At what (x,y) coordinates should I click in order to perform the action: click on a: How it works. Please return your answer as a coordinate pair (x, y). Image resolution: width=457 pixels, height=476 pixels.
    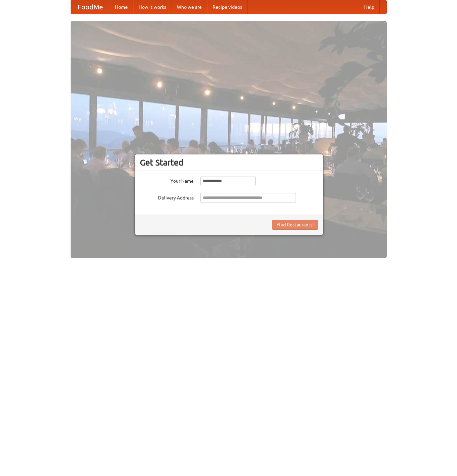
    Looking at the image, I should click on (152, 7).